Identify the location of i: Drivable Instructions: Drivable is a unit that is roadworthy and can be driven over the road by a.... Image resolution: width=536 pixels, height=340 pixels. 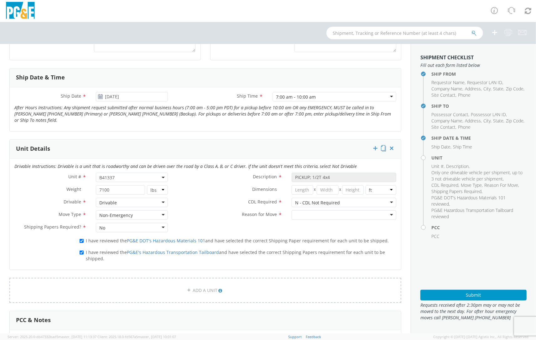
(186, 166).